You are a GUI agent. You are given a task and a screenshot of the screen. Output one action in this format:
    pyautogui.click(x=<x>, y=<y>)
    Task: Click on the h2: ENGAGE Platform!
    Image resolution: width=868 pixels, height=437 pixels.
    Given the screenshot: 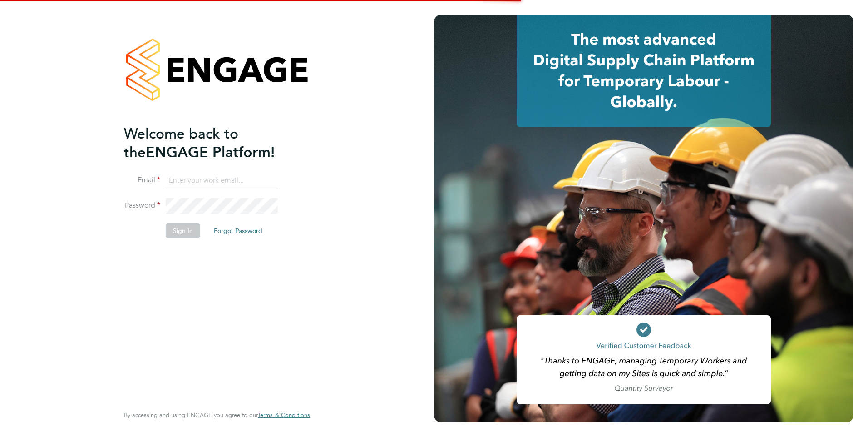 What is the action you would take?
    pyautogui.click(x=213, y=143)
    